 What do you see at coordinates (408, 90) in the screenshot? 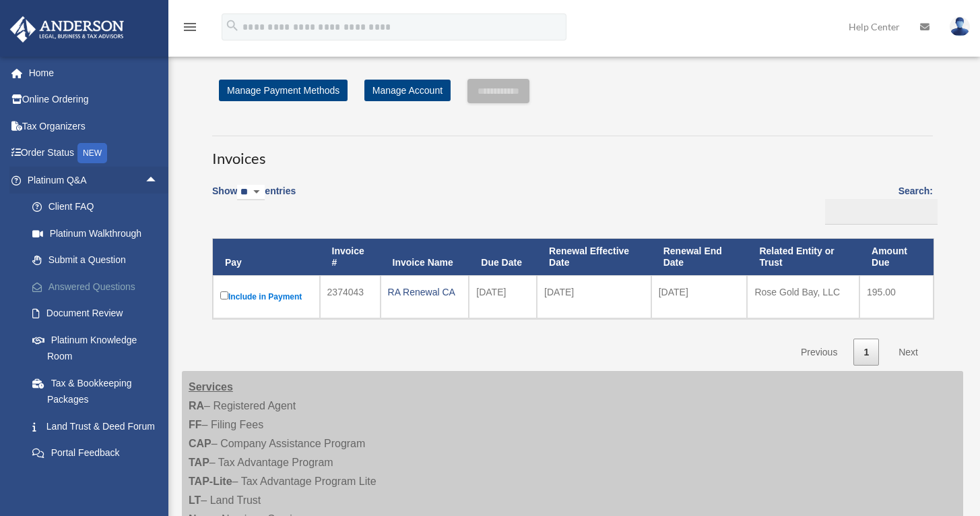
I see `a: Manage Account` at bounding box center [408, 90].